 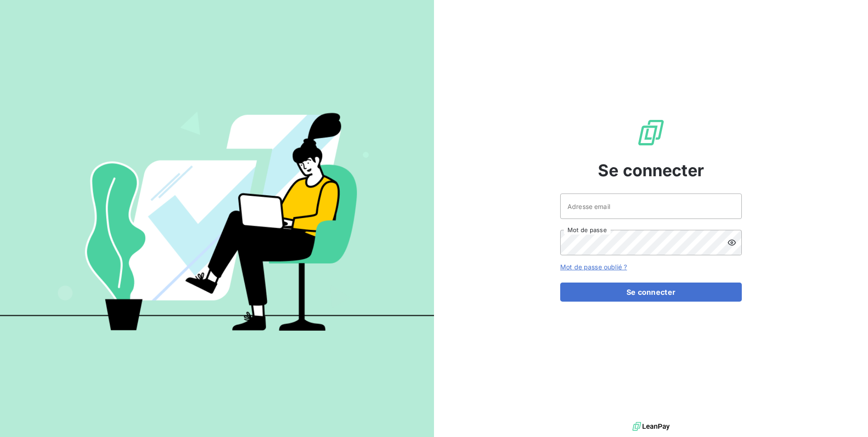 I want to click on img: Logo LeanPay, so click(x=651, y=133).